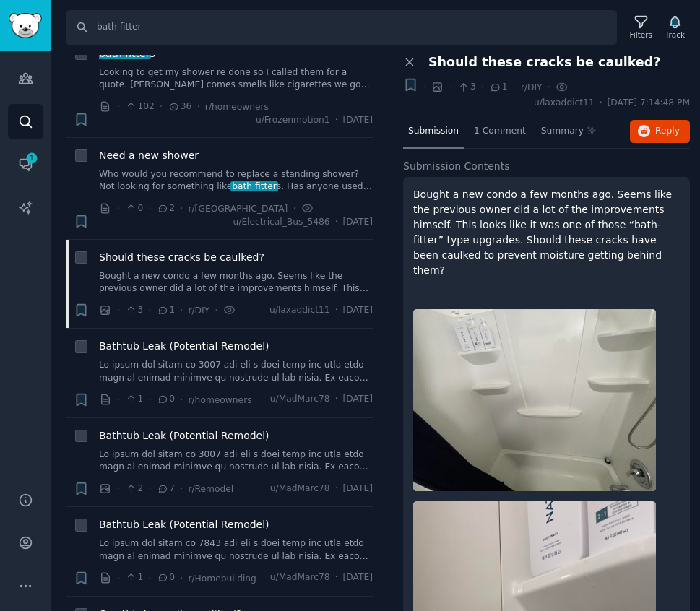 The width and height of the screenshot is (700, 611). I want to click on span: Submission, so click(433, 132).